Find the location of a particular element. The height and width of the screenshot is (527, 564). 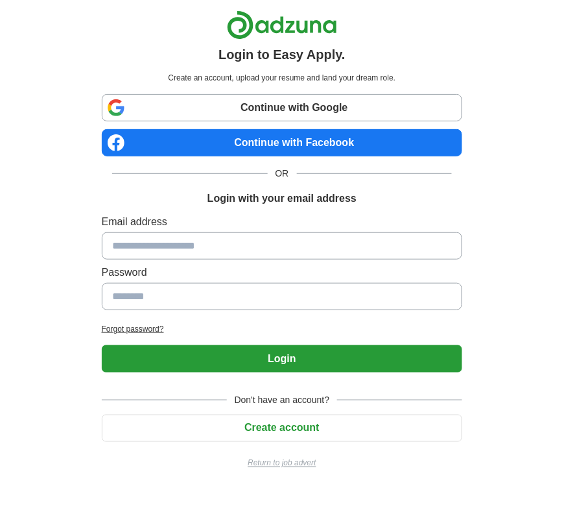

a: Forgot password? is located at coordinates (282, 329).